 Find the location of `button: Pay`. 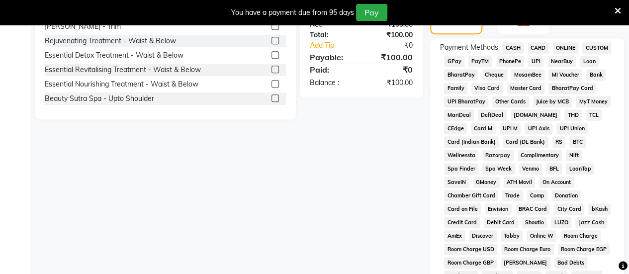

button: Pay is located at coordinates (371, 12).